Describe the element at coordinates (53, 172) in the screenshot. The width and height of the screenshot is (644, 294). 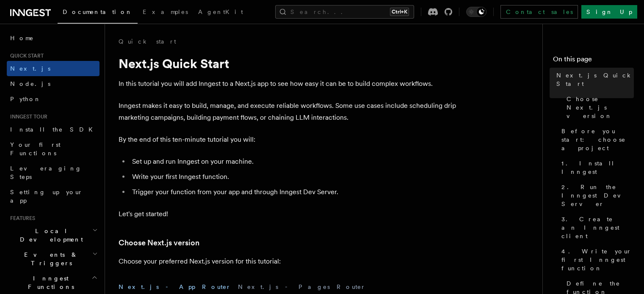
I see `a: Leveraging Steps` at that location.